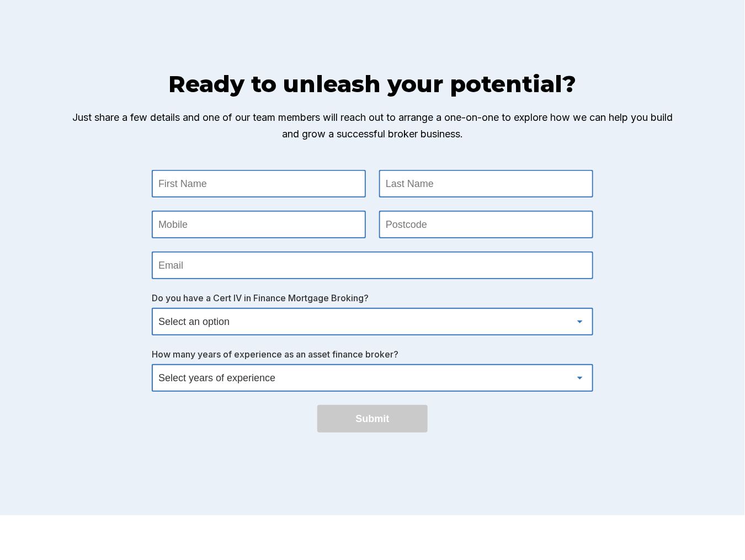 The image size is (745, 560). Describe the element at coordinates (372, 418) in the screenshot. I see `button: Submit` at that location.